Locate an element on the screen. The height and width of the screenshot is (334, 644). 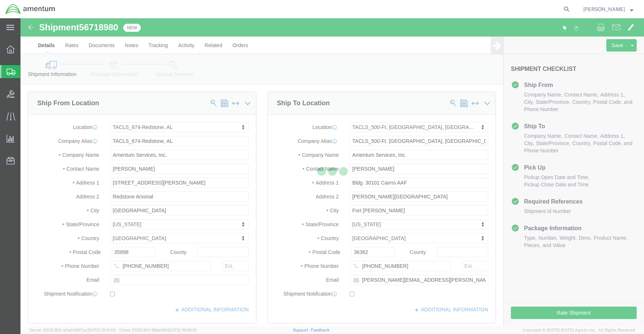
a: Support is located at coordinates (302, 330).